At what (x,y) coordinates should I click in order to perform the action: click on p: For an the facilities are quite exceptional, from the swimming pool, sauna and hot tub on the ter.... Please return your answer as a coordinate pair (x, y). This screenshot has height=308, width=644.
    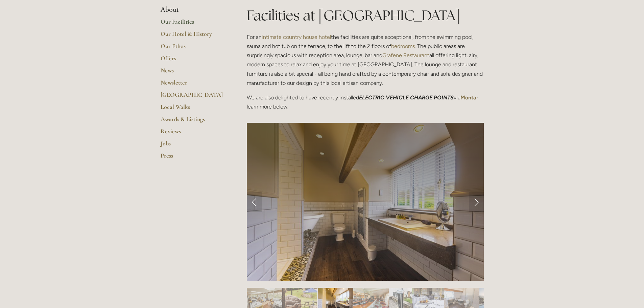
    Looking at the image, I should click on (365, 60).